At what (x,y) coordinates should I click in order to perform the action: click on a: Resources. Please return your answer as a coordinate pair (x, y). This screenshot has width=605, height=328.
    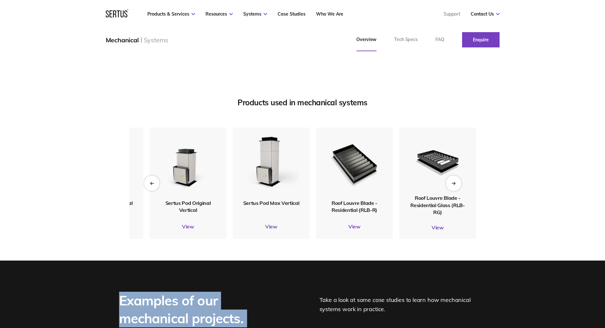
    Looking at the image, I should click on (219, 14).